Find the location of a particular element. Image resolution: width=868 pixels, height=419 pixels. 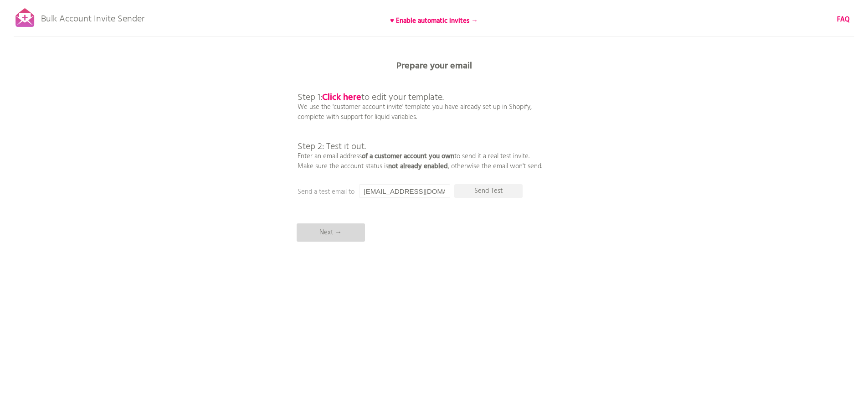

p: Bulk Account Invite Sender is located at coordinates (93, 17).